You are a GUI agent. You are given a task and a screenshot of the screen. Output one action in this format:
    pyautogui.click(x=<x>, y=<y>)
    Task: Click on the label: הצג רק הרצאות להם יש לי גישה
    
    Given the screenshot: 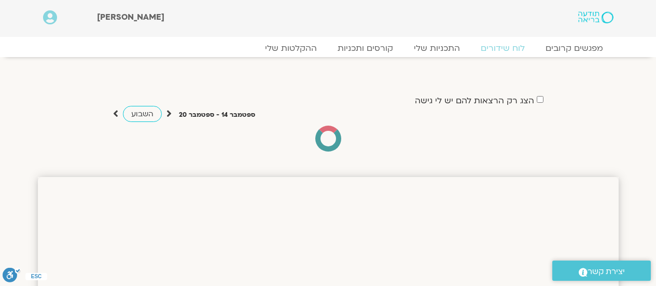 What is the action you would take?
    pyautogui.click(x=475, y=101)
    